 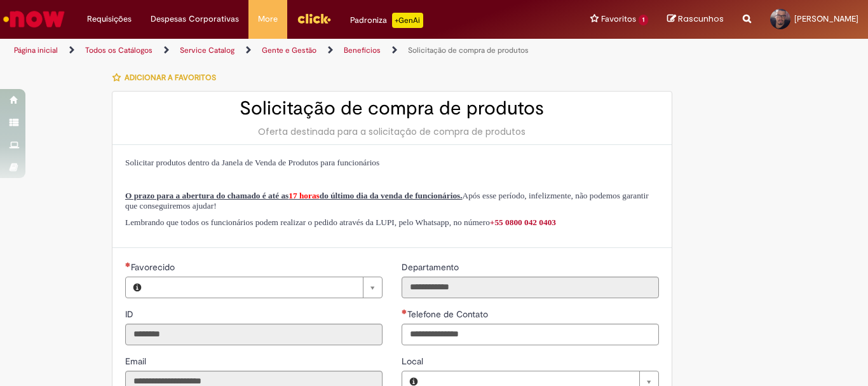 What do you see at coordinates (130, 314) in the screenshot?
I see `label: Somente leitura - ID` at bounding box center [130, 314].